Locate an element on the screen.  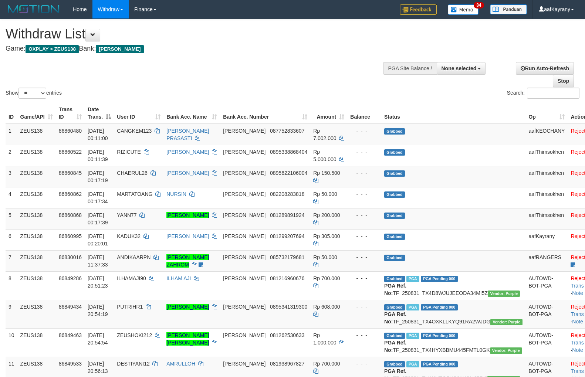
th: Date Trans.: activate to sort column descending is located at coordinates (99, 113).